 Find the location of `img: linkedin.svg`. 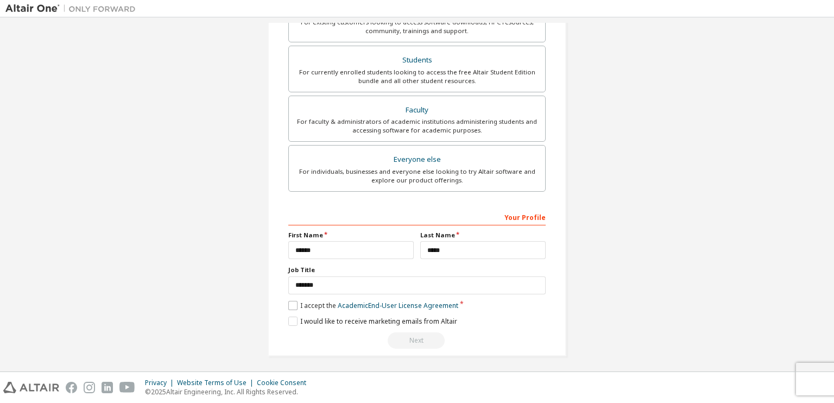

img: linkedin.svg is located at coordinates (107, 387).